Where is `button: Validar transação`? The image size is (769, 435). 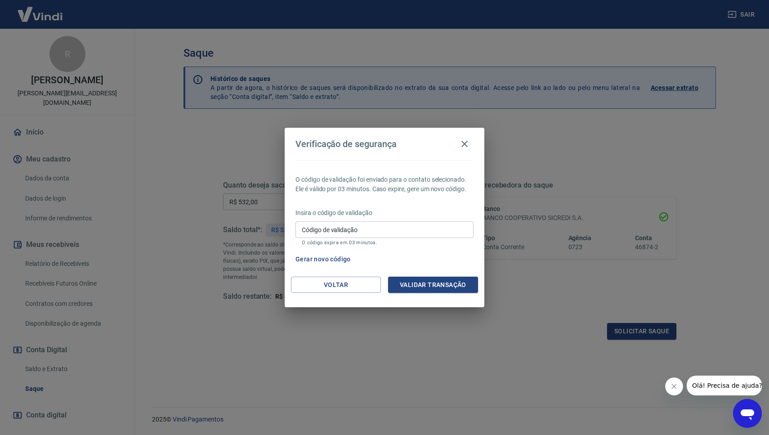 button: Validar transação is located at coordinates (433, 285).